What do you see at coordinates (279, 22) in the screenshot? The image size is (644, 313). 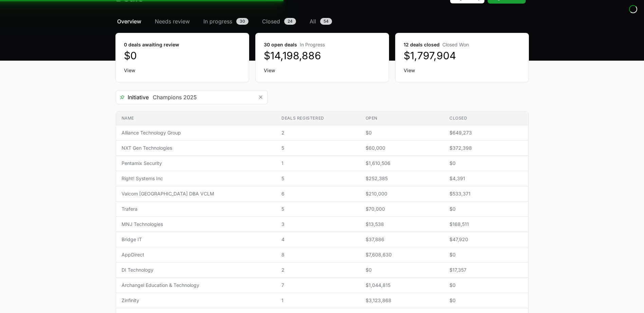 I see `a: Closed24` at bounding box center [279, 22].